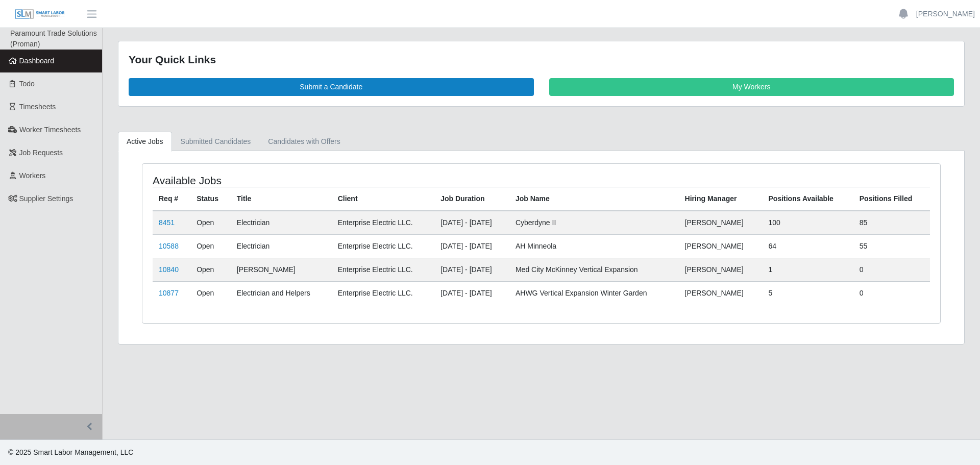  I want to click on a: Submitted Candidates, so click(216, 141).